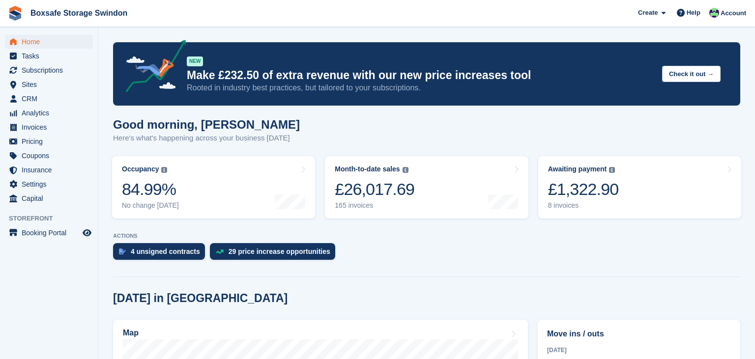 This screenshot has height=359, width=755. What do you see at coordinates (152, 68) in the screenshot?
I see `img: price-adjustments-announcement-icon-8257ccfd72463d97f412b2fc003d46551f7dbcb40ab6d574587a9cd5c0d94...` at bounding box center [152, 68].